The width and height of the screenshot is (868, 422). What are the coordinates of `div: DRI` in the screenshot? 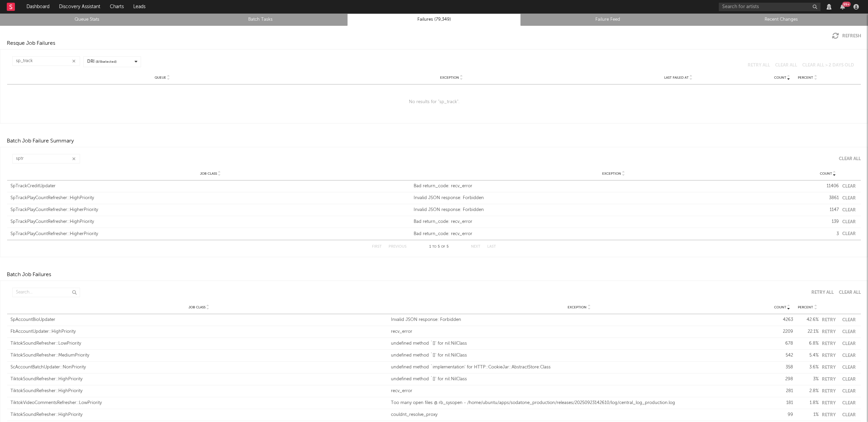 It's located at (102, 62).